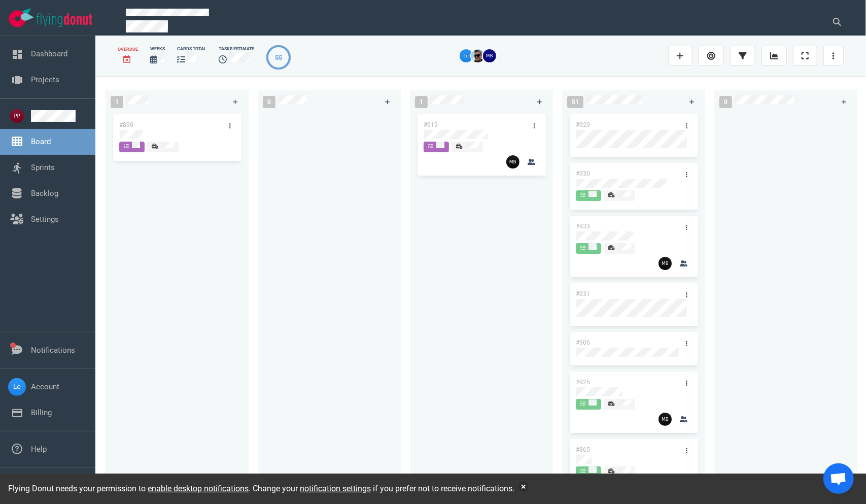 The width and height of the screenshot is (866, 504). Describe the element at coordinates (127, 125) in the screenshot. I see `a: #890` at that location.